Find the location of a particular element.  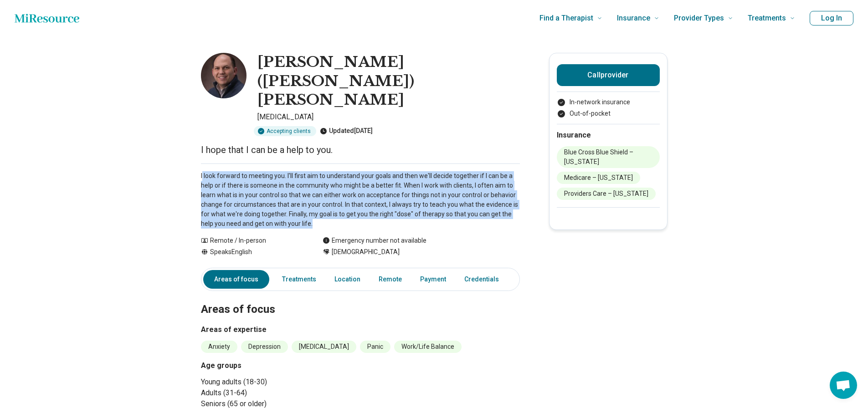

a: Remote is located at coordinates (390, 279).